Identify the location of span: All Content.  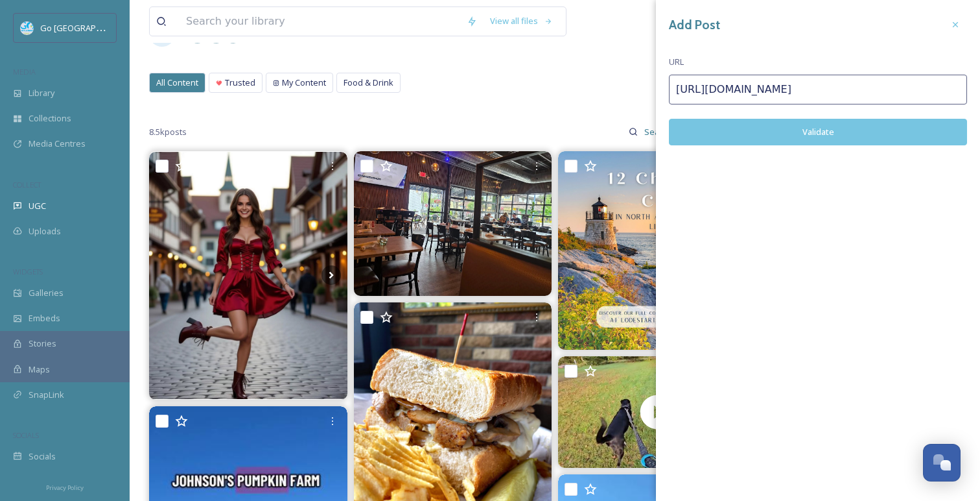
(177, 82).